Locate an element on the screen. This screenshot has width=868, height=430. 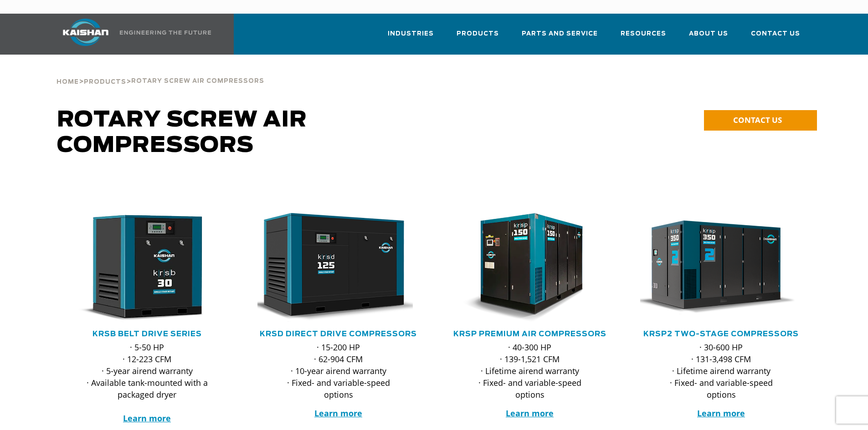
div: krsd125 is located at coordinates (339, 268).